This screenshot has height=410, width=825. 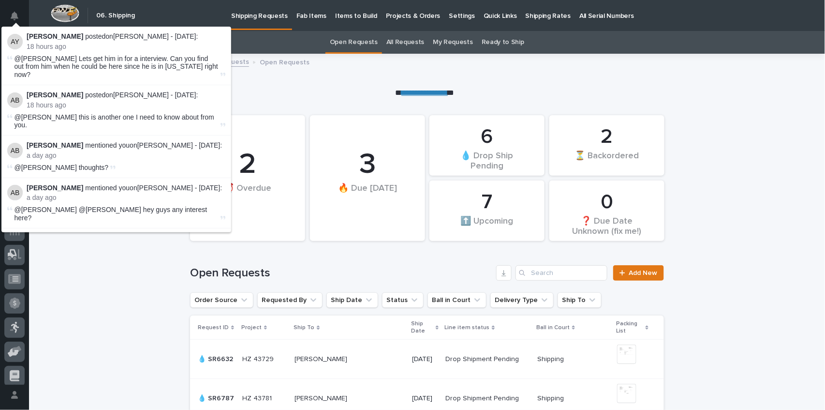 I want to click on div: ⏳ Backordered, so click(x=607, y=160).